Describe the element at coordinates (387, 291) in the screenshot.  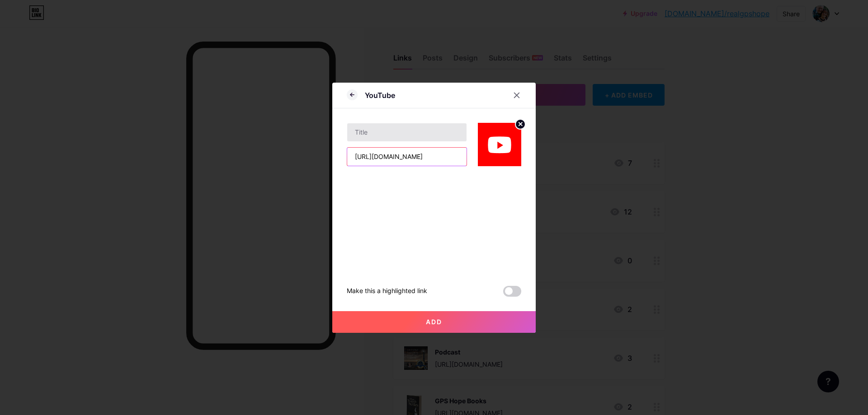
I see `div: Make this a highlighted link` at that location.